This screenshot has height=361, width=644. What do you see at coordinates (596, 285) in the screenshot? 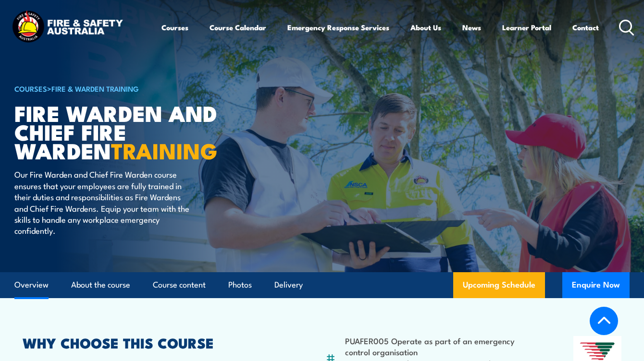
I see `button: Enquire Now` at bounding box center [596, 285].